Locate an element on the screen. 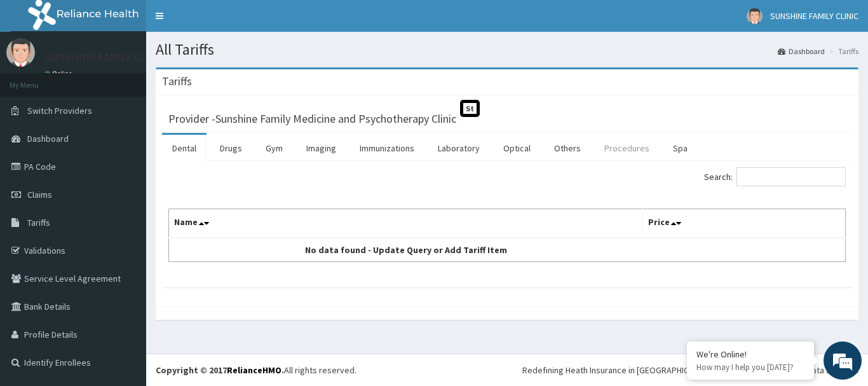  h1: All Tariffs is located at coordinates (507, 49).